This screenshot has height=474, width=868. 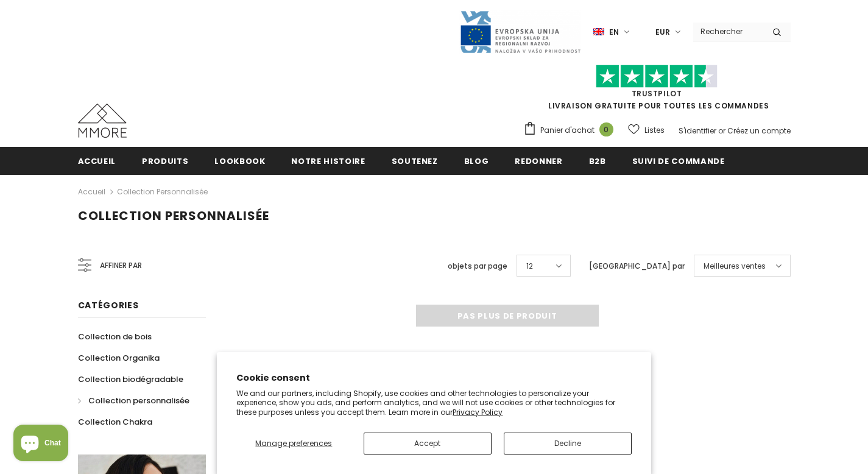 What do you see at coordinates (567, 130) in the screenshot?
I see `span: Panier d'achat` at bounding box center [567, 130].